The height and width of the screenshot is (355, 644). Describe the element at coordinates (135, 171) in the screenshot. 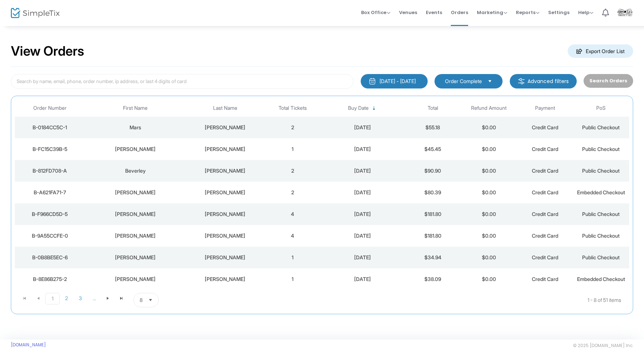

I see `div: Beverley` at that location.